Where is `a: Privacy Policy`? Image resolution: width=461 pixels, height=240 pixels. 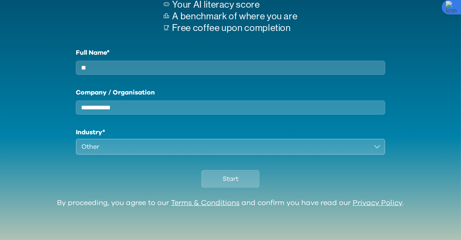
a: Privacy Policy is located at coordinates (378, 203).